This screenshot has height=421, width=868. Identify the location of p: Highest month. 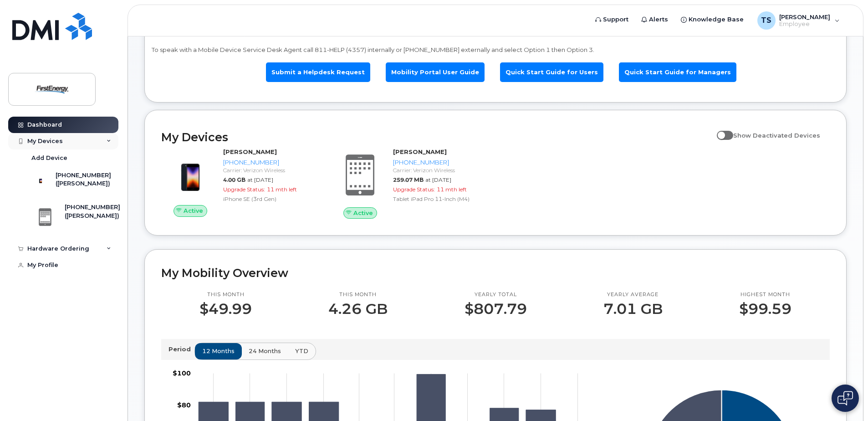
(765, 295).